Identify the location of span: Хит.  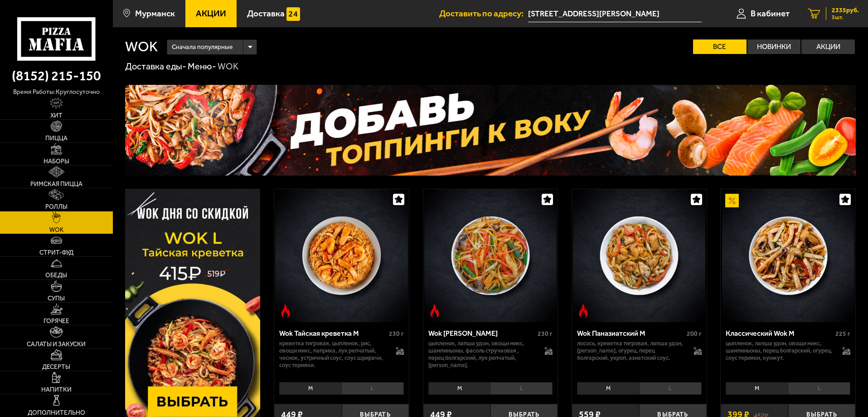
(56, 116).